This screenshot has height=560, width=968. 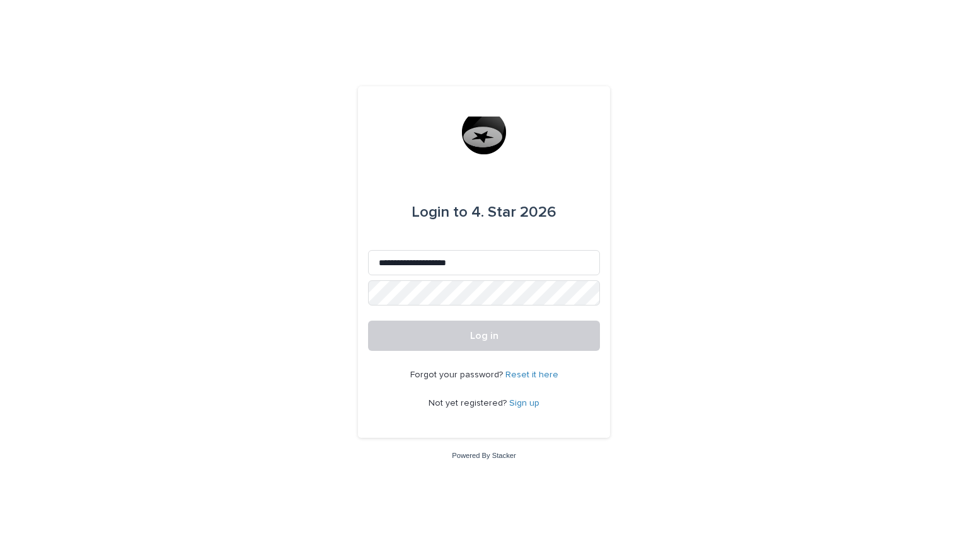 What do you see at coordinates (484, 336) in the screenshot?
I see `span: Log in` at bounding box center [484, 336].